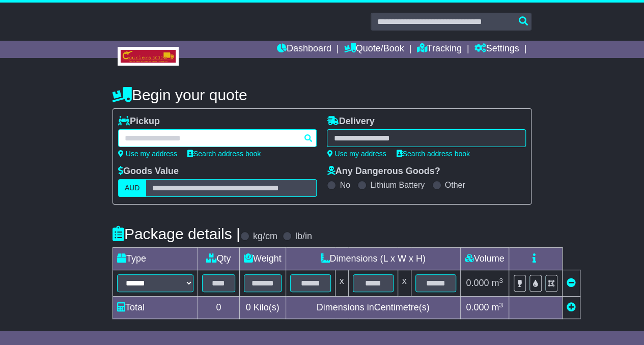 Image resolution: width=644 pixels, height=345 pixels. Describe the element at coordinates (344, 185) in the screenshot. I see `label: No` at that location.